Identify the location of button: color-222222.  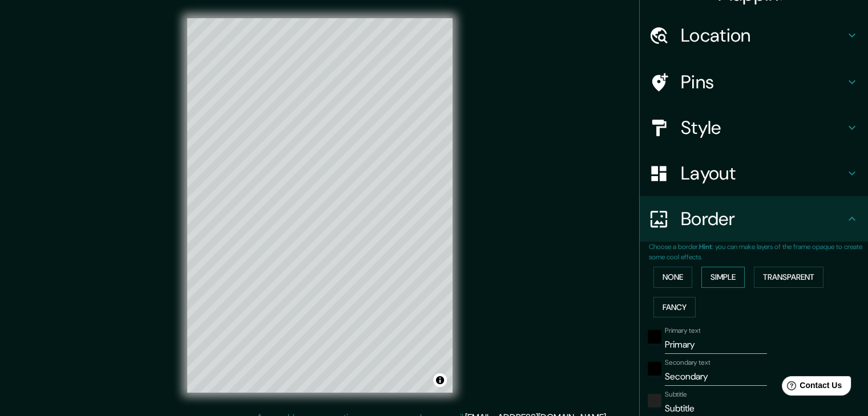
(655, 401).